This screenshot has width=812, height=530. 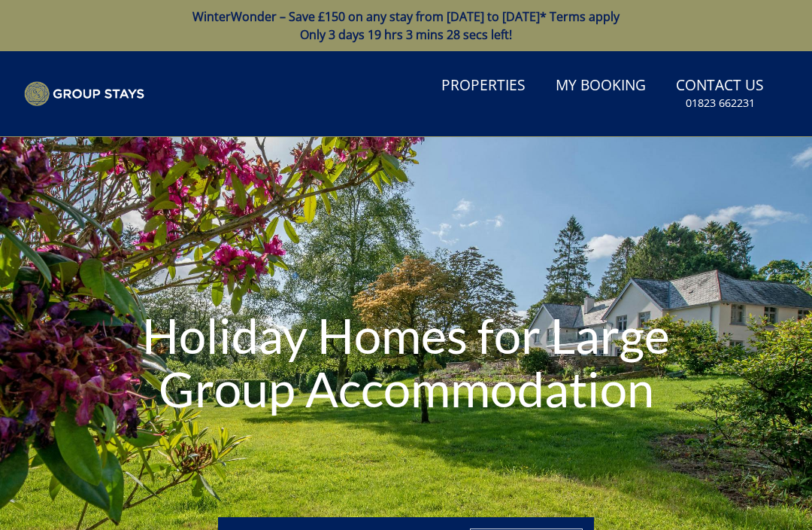 I want to click on a: My Booking, so click(x=600, y=86).